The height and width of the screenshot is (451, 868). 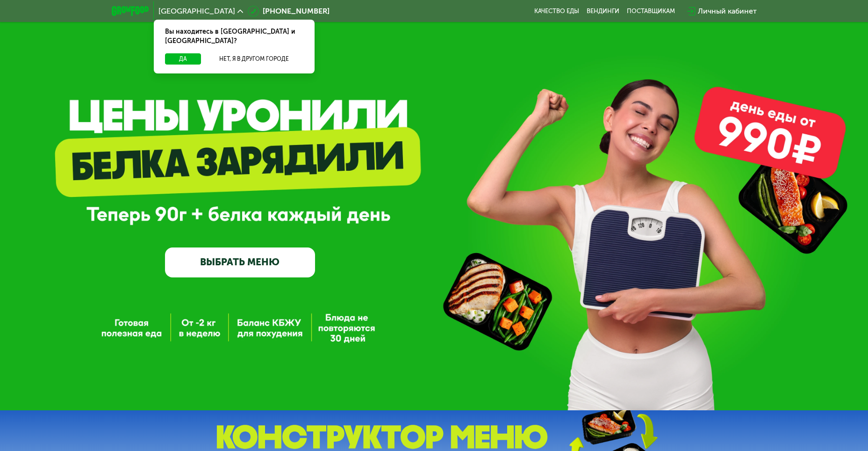 I want to click on div: Личный кабинет, so click(x=728, y=11).